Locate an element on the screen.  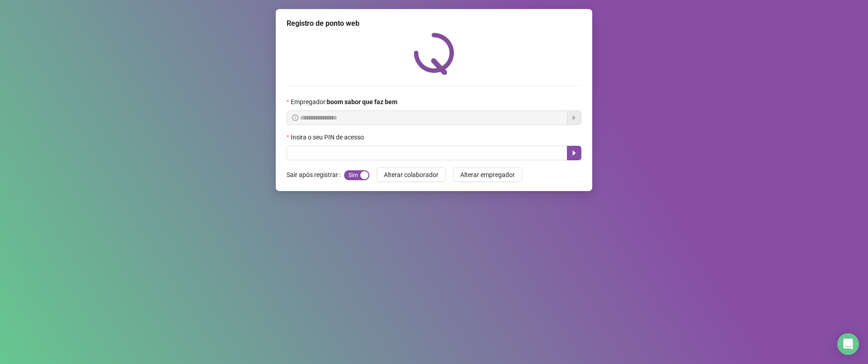
span: info-circle is located at coordinates (295, 118).